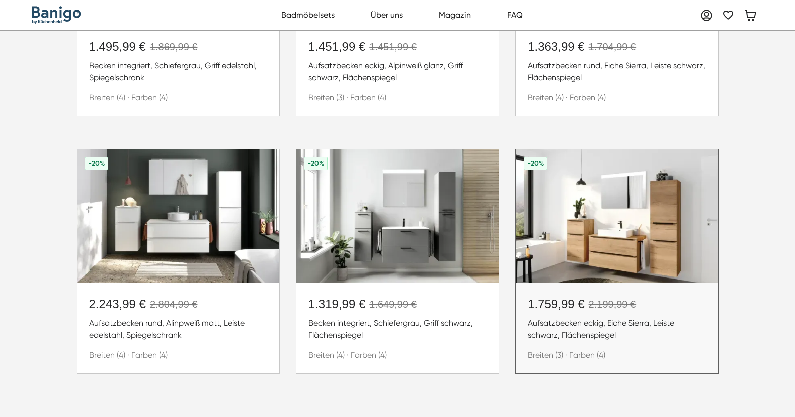 This screenshot has height=417, width=795. Describe the element at coordinates (178, 261) in the screenshot. I see `a: -20%2.243,99 €2.804,99 €Aufsatzbecken rund, Alinpweiß matt, Leiste edelstahl, SpiegelschrankBreit...` at that location.